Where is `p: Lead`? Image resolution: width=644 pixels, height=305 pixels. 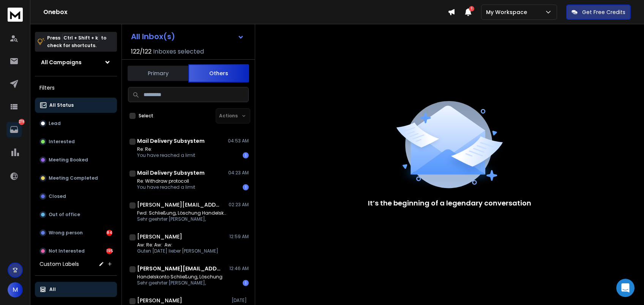 p: Lead is located at coordinates (55, 123).